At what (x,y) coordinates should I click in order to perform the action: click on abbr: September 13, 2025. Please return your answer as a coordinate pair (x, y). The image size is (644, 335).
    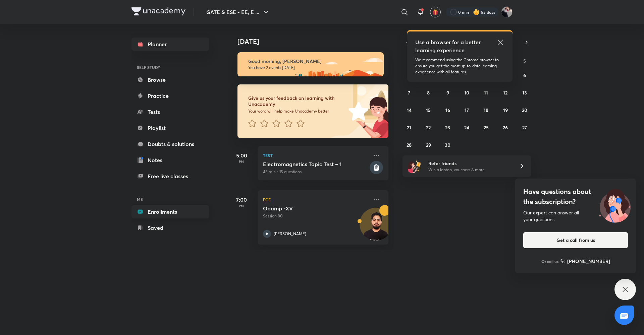
    Looking at the image, I should click on (525, 92).